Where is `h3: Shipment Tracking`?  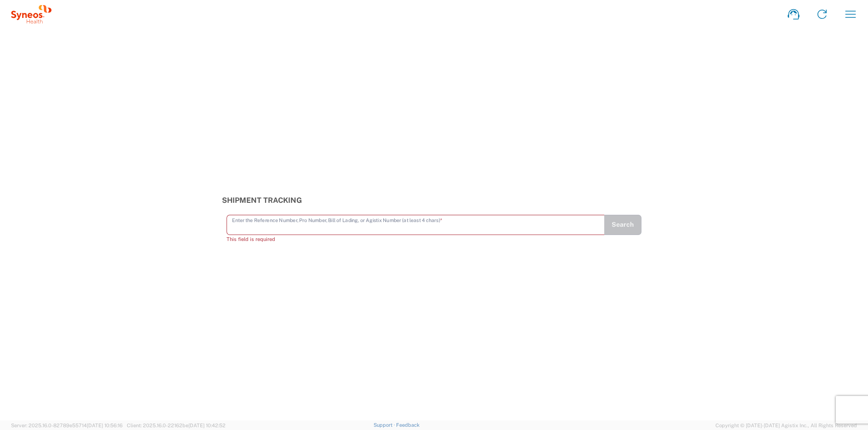
h3: Shipment Tracking is located at coordinates (434, 200).